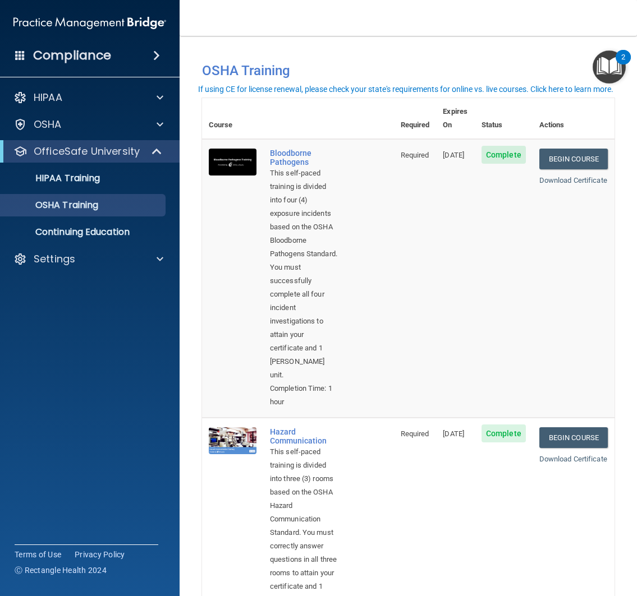 This screenshot has width=637, height=596. I want to click on h4: OSHA Training, so click(408, 71).